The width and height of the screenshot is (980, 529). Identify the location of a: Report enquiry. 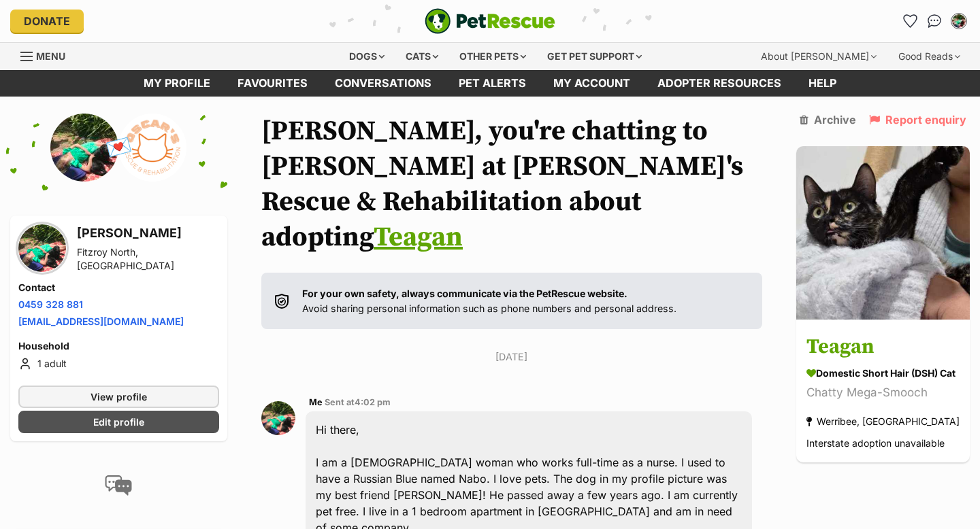
(918, 119).